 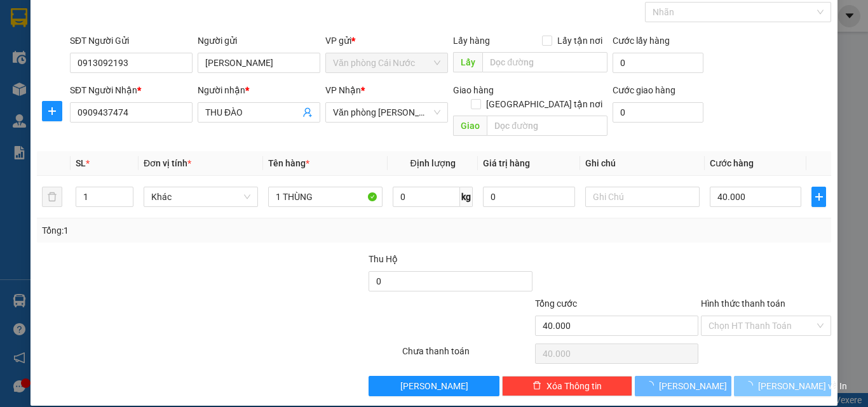 I want to click on span: Giá trị hàng, so click(x=507, y=164).